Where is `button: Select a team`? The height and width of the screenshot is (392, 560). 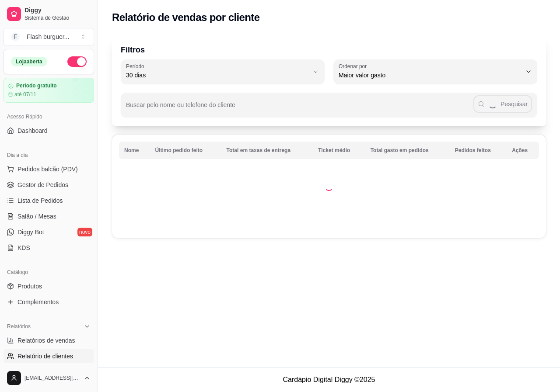 button: Select a team is located at coordinates (49, 36).